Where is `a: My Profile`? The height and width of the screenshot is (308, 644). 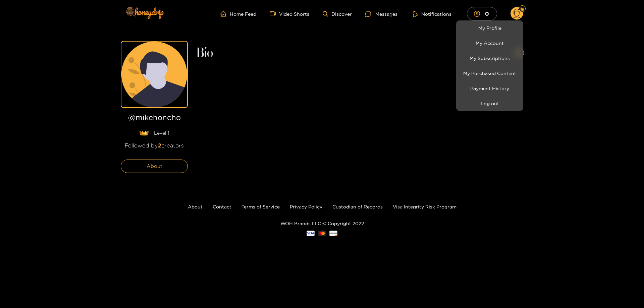
a: My Profile is located at coordinates (490, 28).